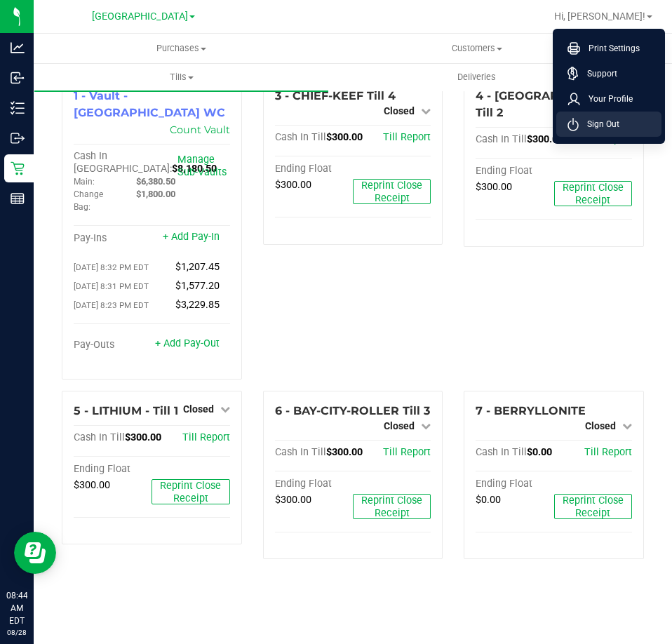  I want to click on span: Your Profile, so click(606, 99).